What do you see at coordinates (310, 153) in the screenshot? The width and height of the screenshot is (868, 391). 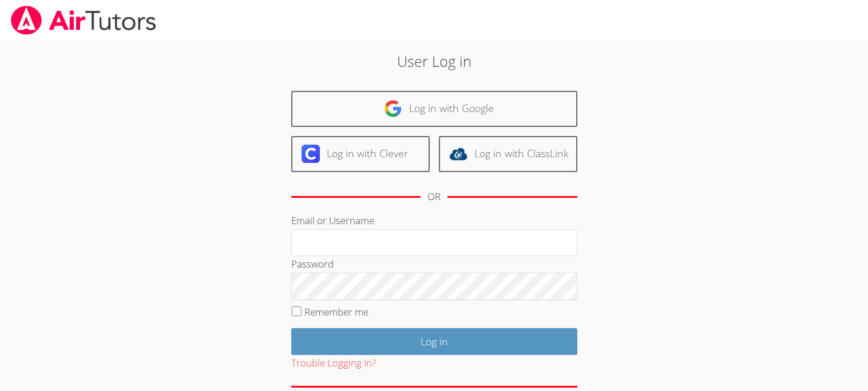 I see `img: clever-logo-6eab21bc6e7a338710f1a6ff85c0baf02591cd810cc4098c63d3a4b26e2feb20.svg` at bounding box center [310, 153].